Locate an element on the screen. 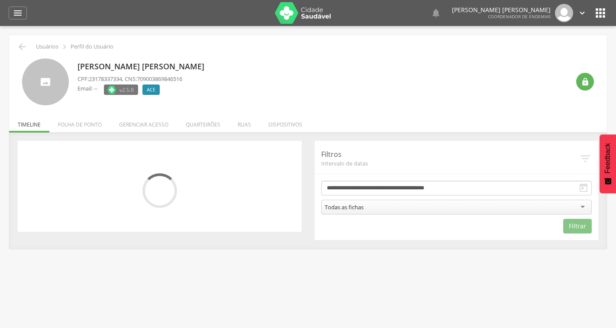  i: Voltar is located at coordinates (22, 47).